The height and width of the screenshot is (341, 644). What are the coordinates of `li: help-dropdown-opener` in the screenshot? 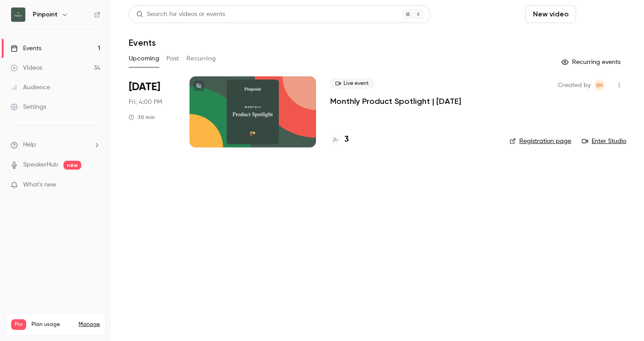 It's located at (55, 145).